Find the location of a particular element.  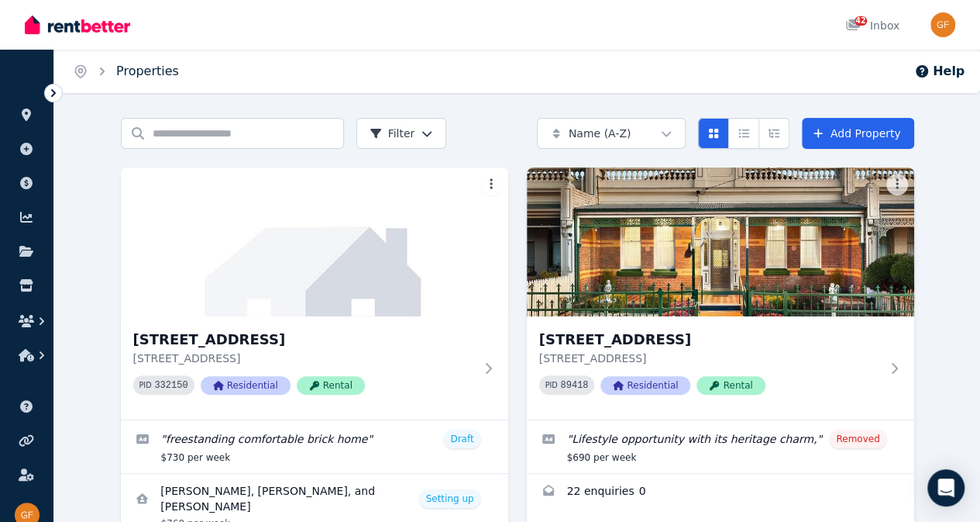

a: Enquiries for 7 Bank St, Ascot Vale is located at coordinates (720, 492).